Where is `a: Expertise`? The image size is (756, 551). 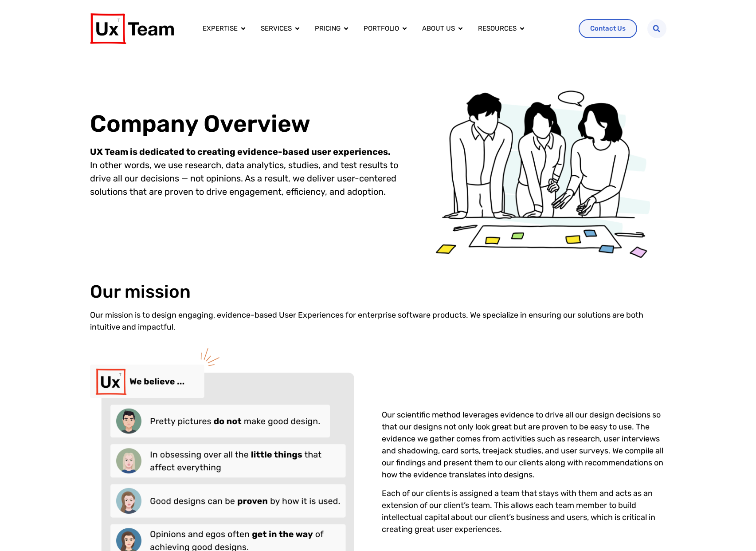 a: Expertise is located at coordinates (220, 28).